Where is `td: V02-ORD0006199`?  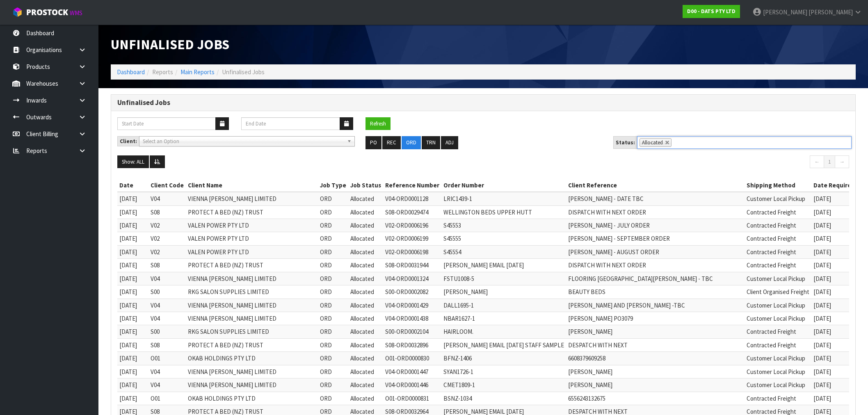
td: V02-ORD0006199 is located at coordinates (412, 238).